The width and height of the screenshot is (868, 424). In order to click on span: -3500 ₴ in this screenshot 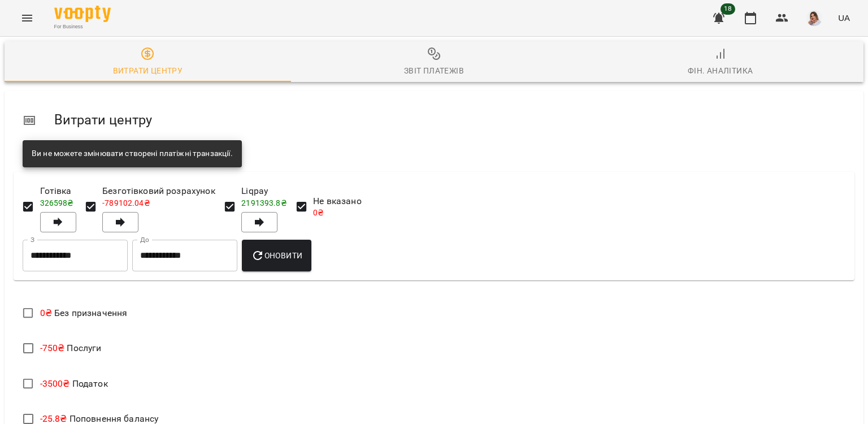, I will do `click(55, 383)`.